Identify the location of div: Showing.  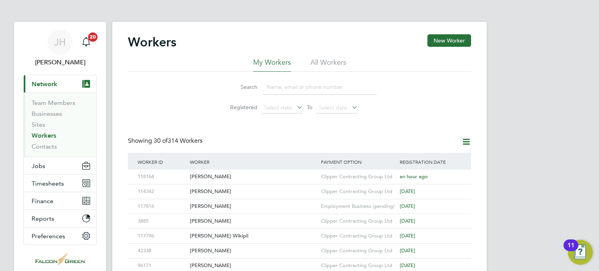
(166, 141).